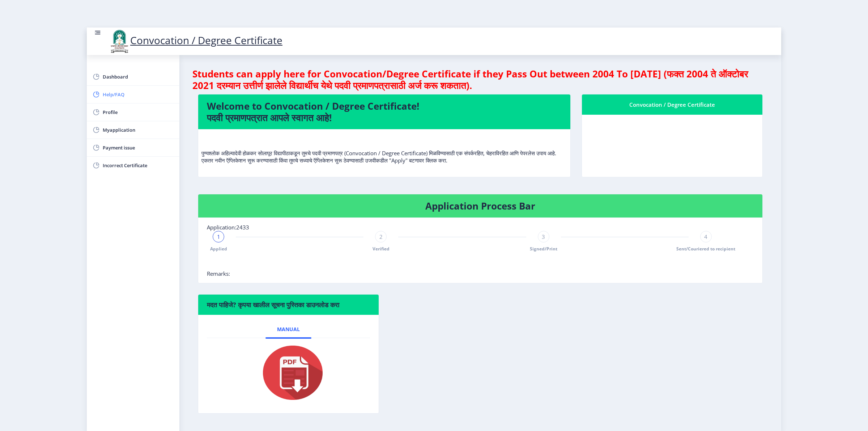  Describe the element at coordinates (288, 330) in the screenshot. I see `a: Manual` at that location.